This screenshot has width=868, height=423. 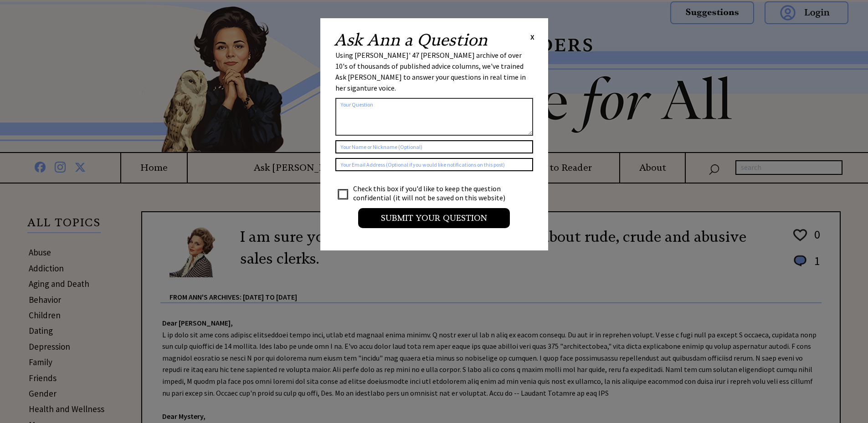 What do you see at coordinates (434, 165) in the screenshot?
I see `input: Your Email Address (Optional if you would like notifications on this post)` at bounding box center [434, 165].